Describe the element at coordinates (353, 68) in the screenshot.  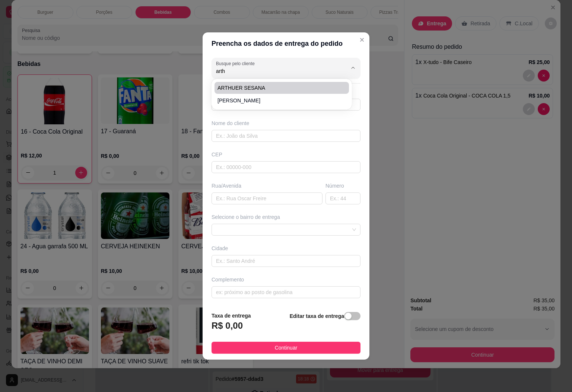
I see `button: Show suggestions` at that location.